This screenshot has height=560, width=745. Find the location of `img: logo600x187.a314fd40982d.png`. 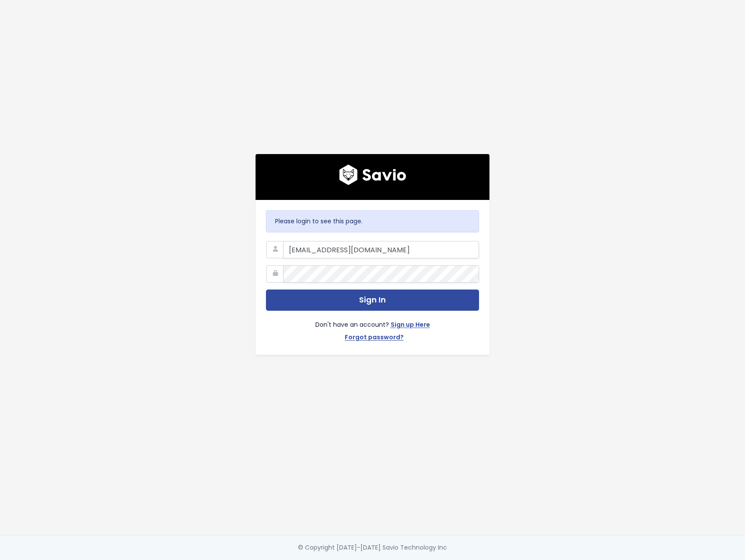

img: logo600x187.a314fd40982d.png is located at coordinates (372, 175).